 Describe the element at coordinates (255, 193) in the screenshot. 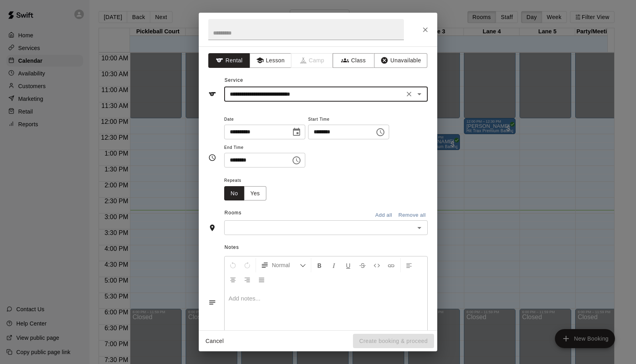

I see `button: Yes` at that location.